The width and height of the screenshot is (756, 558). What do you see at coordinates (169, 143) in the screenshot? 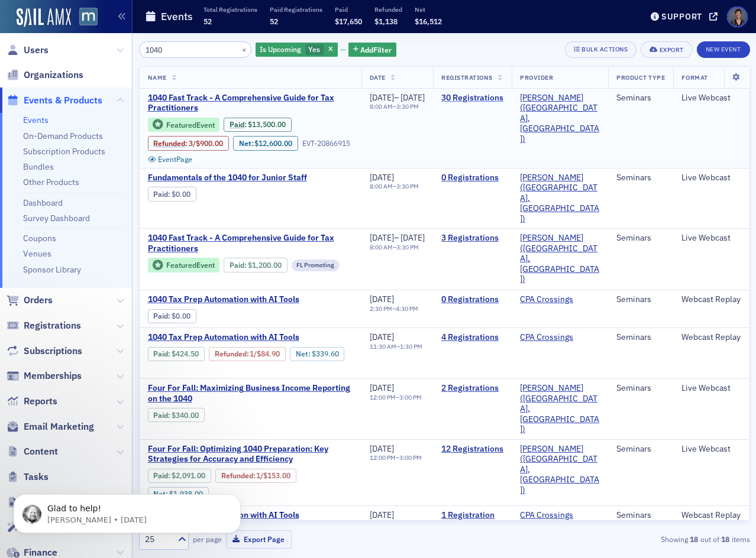
I see `a: Refunded` at bounding box center [169, 143].